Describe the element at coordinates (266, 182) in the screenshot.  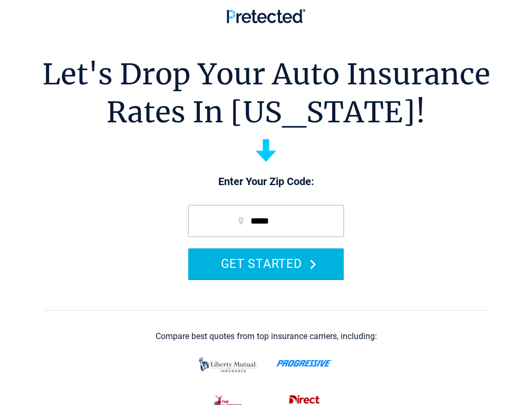
I see `p: Enter Your Zip Code:` at that location.